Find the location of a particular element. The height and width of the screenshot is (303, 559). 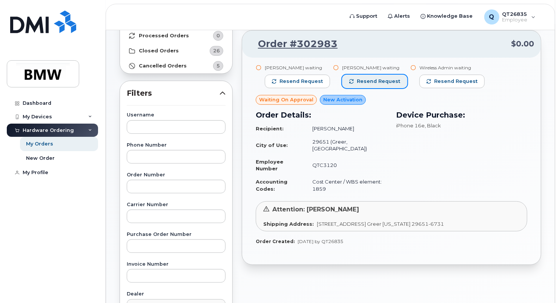

a: Order #302983 is located at coordinates (293, 44).